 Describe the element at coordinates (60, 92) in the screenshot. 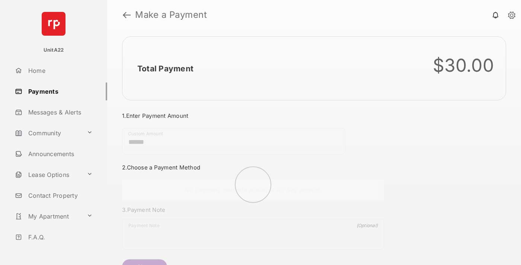

I see `a: Payments` at that location.